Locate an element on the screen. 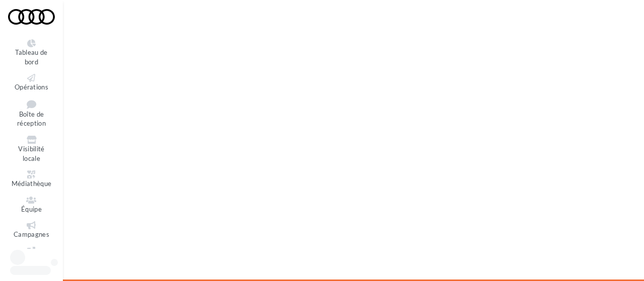 The image size is (644, 281). span: Visibilité locale is located at coordinates (31, 153).